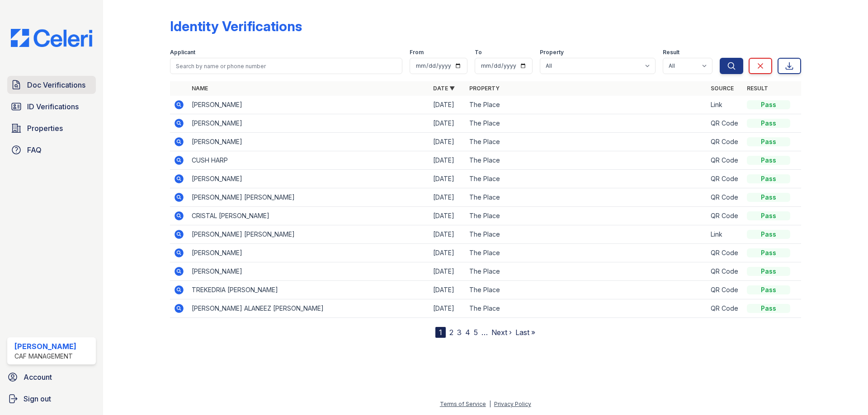 This screenshot has height=415, width=868. I want to click on a: Account, so click(52, 377).